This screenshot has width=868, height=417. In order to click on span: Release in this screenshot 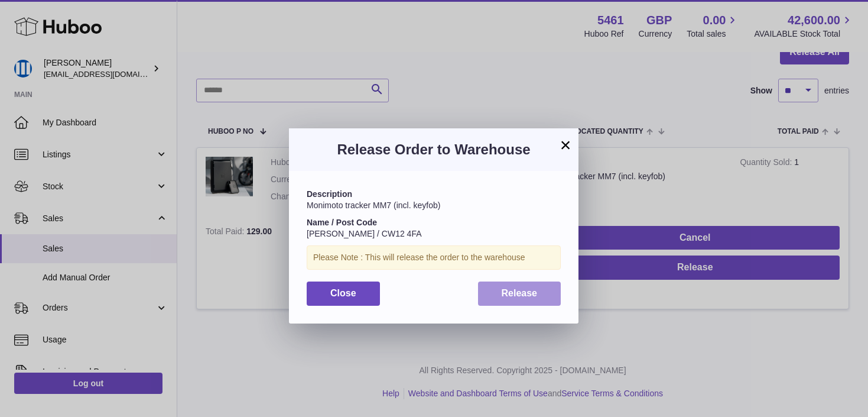, I will do `click(519, 293)`.